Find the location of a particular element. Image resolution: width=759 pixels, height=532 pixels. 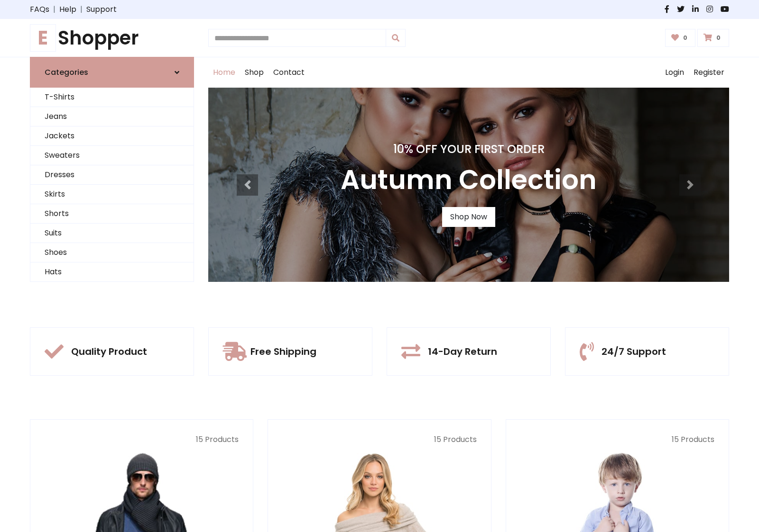

a: FAQs is located at coordinates (39, 9).